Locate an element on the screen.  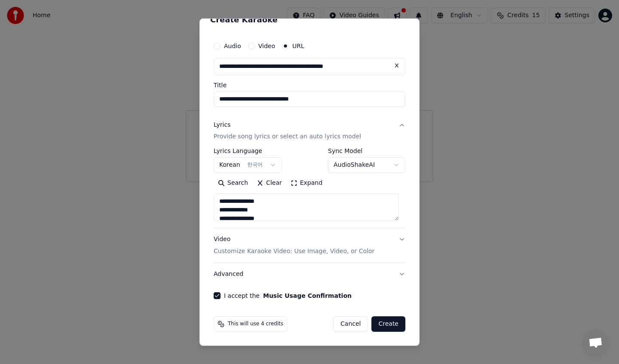
span: This will use 4 credits is located at coordinates (255, 324).